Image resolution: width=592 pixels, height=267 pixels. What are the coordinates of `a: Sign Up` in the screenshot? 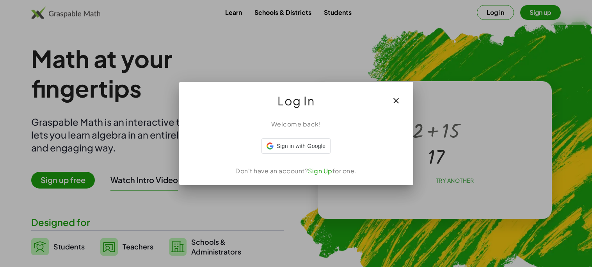 It's located at (320, 170).